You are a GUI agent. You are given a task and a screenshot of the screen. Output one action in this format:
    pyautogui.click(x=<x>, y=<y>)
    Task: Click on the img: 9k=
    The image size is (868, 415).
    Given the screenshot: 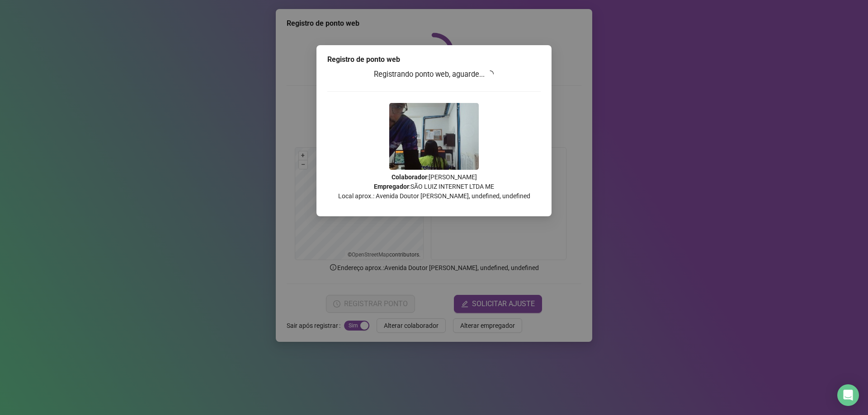 What is the action you would take?
    pyautogui.click(x=434, y=136)
    